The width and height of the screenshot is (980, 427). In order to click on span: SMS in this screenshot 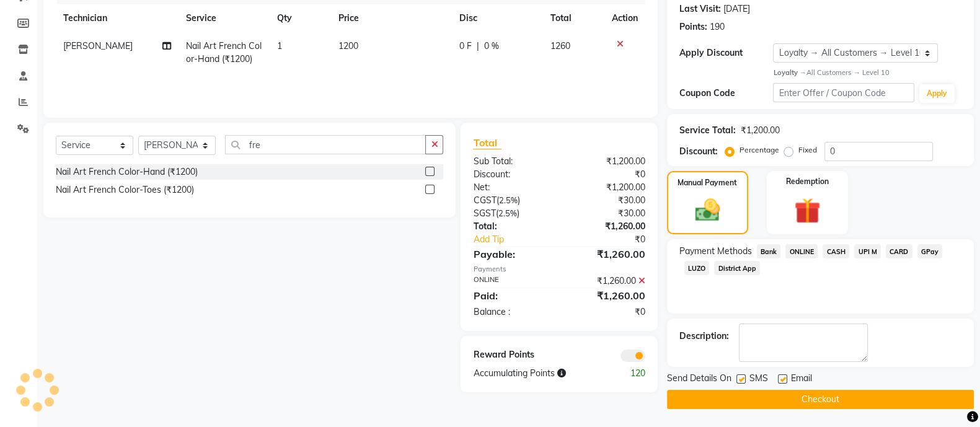, I will do `click(759, 379)`.